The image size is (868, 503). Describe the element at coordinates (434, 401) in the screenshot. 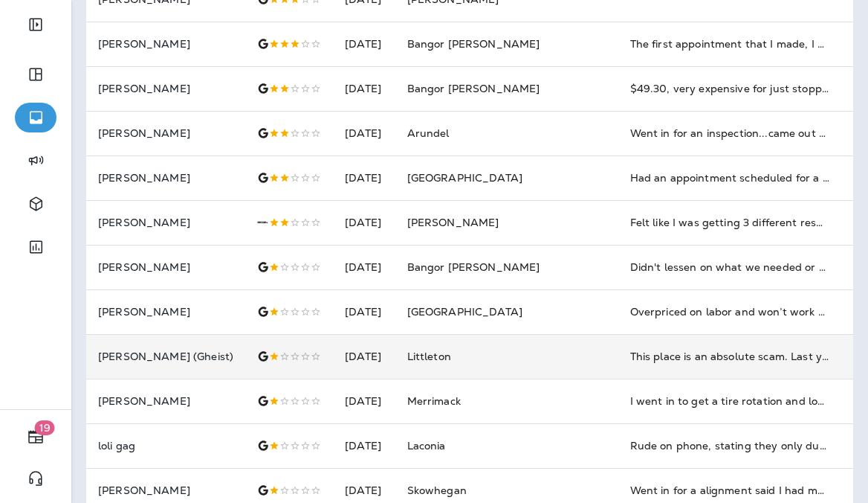

I see `span: Merrimack` at that location.